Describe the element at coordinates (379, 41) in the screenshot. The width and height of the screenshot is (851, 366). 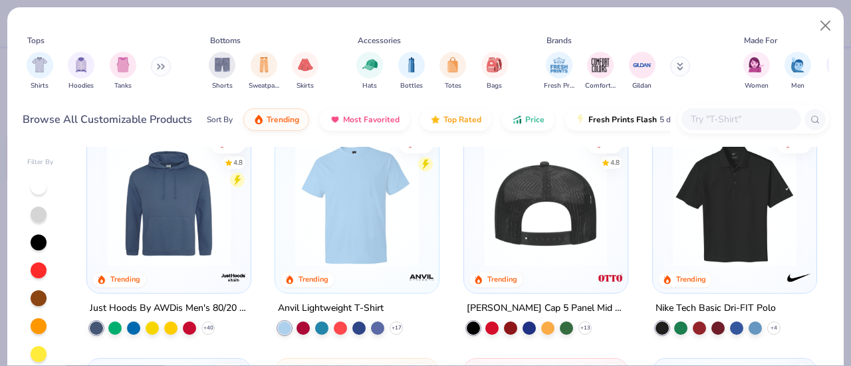
I see `div: Accessories` at that location.